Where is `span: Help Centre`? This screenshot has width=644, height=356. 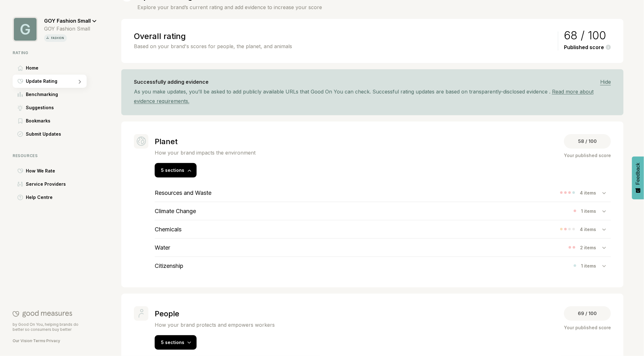 span: Help Centre is located at coordinates (39, 197).